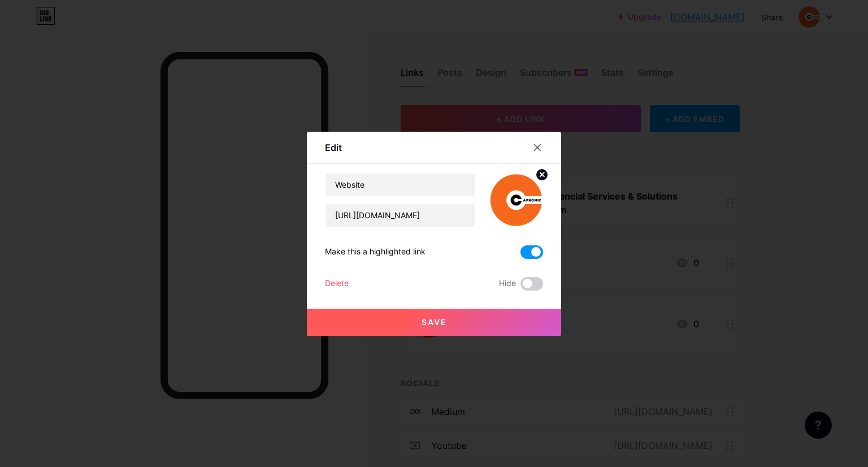 The image size is (868, 467). What do you see at coordinates (508, 284) in the screenshot?
I see `span: Hide` at bounding box center [508, 284].